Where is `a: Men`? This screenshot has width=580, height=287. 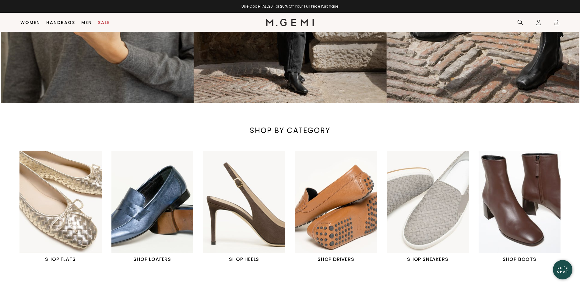 a: Men is located at coordinates (86, 23).